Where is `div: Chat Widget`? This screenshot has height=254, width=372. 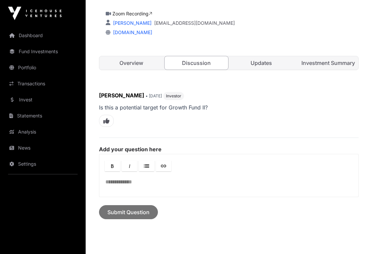 div: Chat Widget is located at coordinates (355, 238).